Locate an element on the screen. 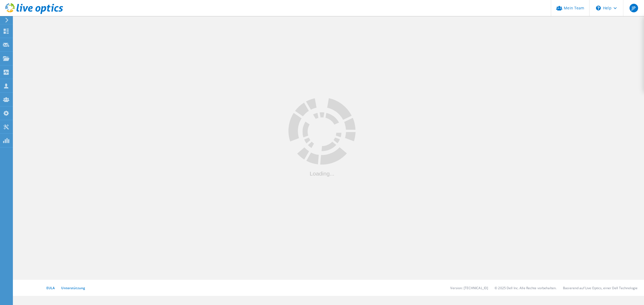 The image size is (644, 305). li: © 2025 Dell Inc. Alle Rechte vorbehalten. is located at coordinates (525, 288).